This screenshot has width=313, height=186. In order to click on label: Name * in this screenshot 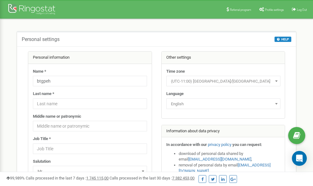, I will do `click(39, 71)`.